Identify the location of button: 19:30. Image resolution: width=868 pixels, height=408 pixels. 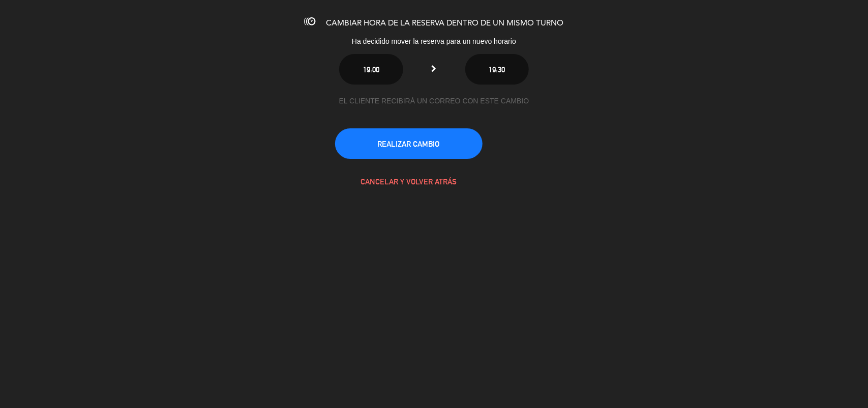
(496, 69).